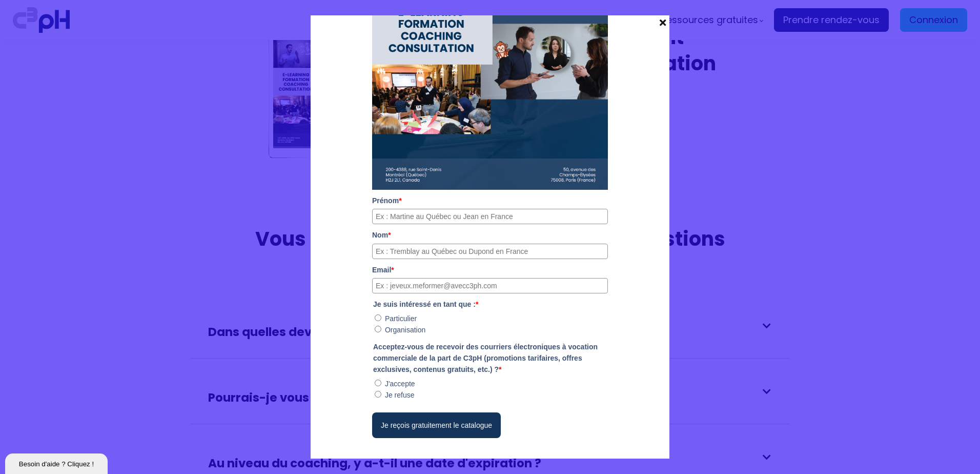  I want to click on label: Nom, so click(490, 235).